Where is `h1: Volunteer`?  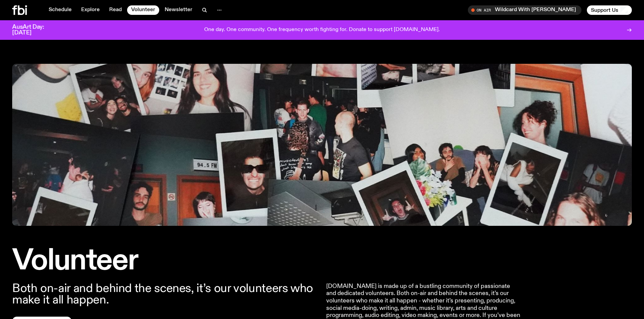
h1: Volunteer is located at coordinates (165, 261).